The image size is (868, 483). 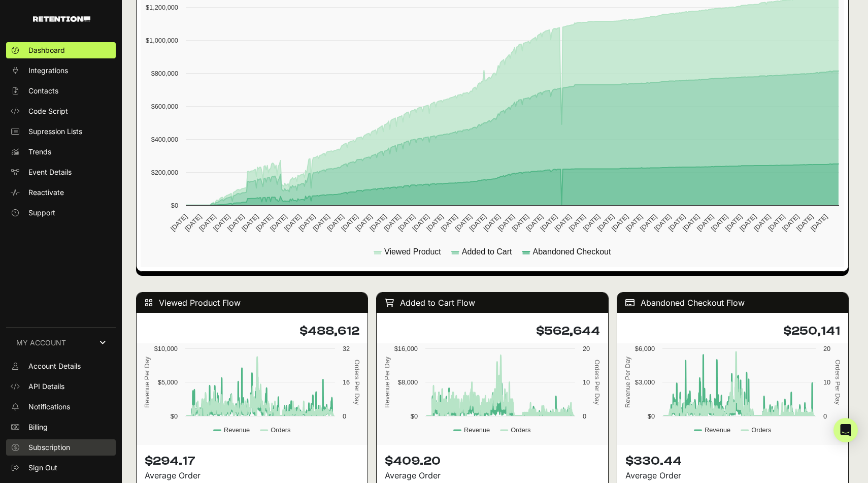 What do you see at coordinates (48, 111) in the screenshot?
I see `span: Code Script` at bounding box center [48, 111].